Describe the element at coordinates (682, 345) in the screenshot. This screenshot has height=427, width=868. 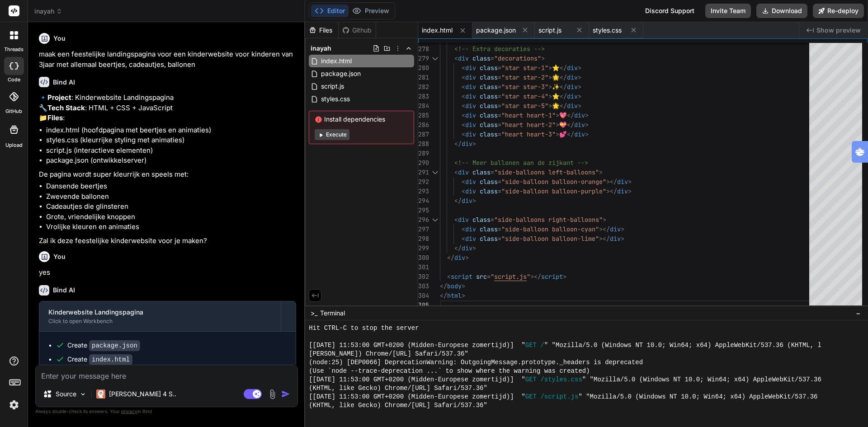
I see `span: " "Mozilla/5.0 (Windows NT 10.0; Win64; x64) AppleWebKit/537.36 (KHTML, l` at that location.